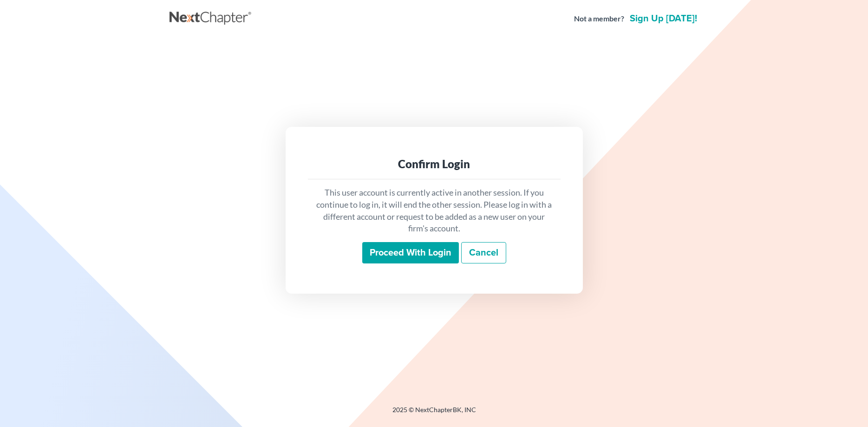  Describe the element at coordinates (484, 253) in the screenshot. I see `a: Cancel` at that location.